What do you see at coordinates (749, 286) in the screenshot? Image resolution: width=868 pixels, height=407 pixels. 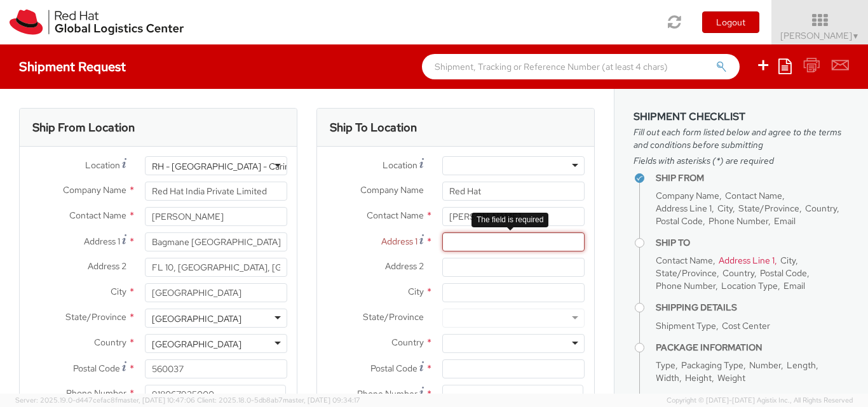 I see `span: Location Type` at bounding box center [749, 286].